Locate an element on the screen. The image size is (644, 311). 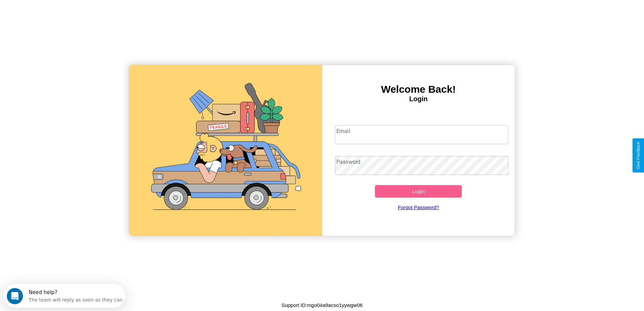
h4: Login is located at coordinates (418, 99).